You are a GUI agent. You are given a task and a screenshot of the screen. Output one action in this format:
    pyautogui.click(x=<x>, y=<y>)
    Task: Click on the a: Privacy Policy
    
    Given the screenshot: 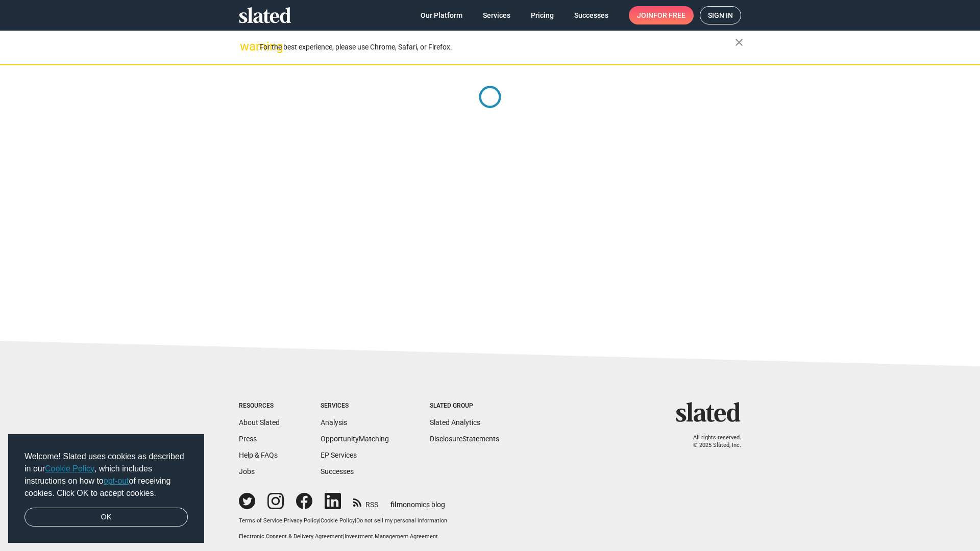 What is the action you would take?
    pyautogui.click(x=301, y=520)
    